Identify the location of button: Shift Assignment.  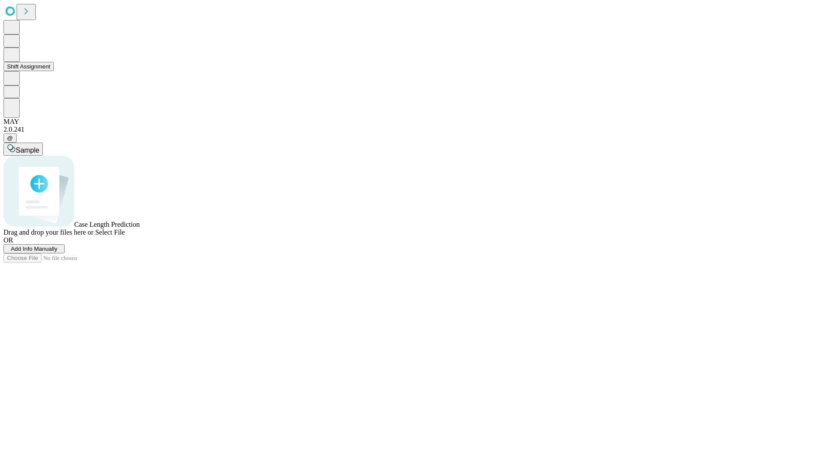
(28, 66).